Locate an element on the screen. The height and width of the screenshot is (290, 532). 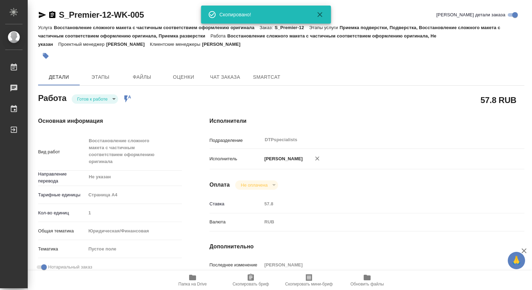
p: Этапы услуги is located at coordinates (325, 27).